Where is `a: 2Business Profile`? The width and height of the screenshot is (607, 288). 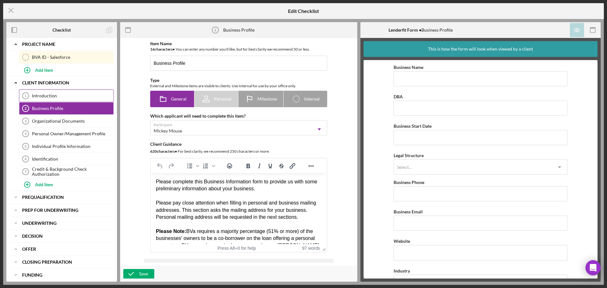 a: 2Business Profile is located at coordinates (66, 109).